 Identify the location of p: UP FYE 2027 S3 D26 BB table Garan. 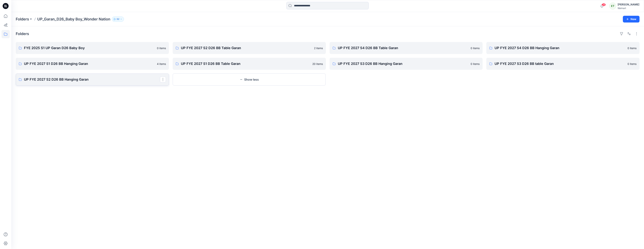
(560, 64).